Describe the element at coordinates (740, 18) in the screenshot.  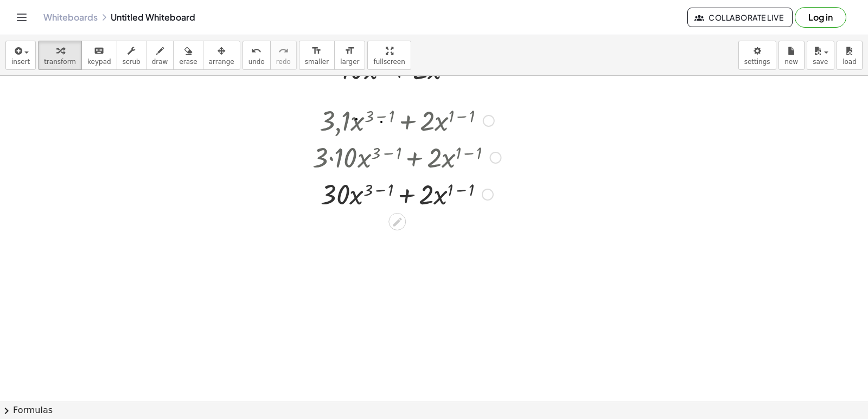
I see `span: Collaborate Live` at that location.